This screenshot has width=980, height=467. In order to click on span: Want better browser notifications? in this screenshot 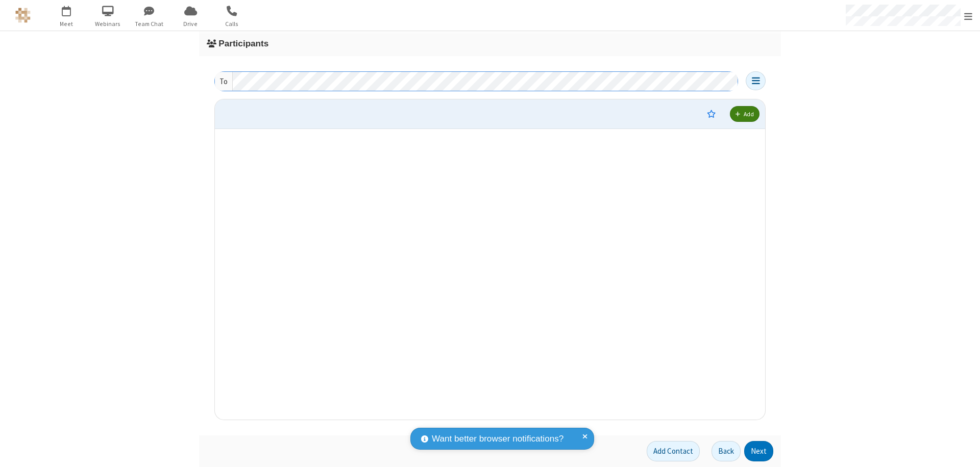, I will do `click(498, 439)`.